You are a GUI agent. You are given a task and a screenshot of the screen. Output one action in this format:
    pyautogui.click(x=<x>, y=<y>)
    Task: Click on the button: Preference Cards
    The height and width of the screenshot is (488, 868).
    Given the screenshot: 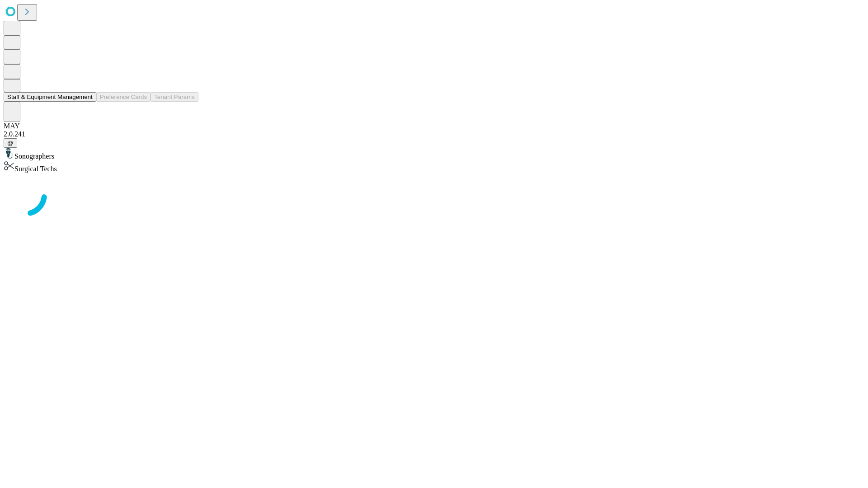 What is the action you would take?
    pyautogui.click(x=123, y=97)
    